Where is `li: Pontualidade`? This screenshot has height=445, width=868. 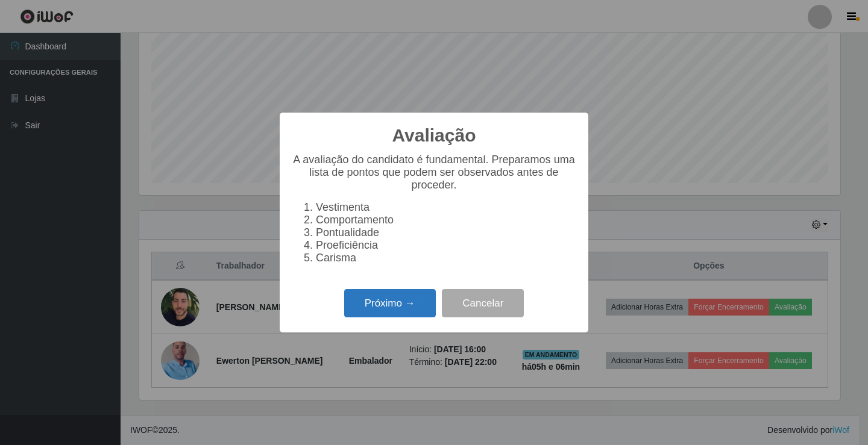 li: Pontualidade is located at coordinates (446, 232).